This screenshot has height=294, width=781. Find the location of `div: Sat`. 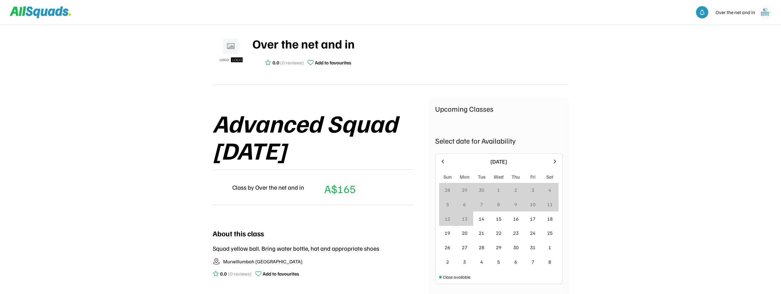

div: Sat is located at coordinates (549, 177).